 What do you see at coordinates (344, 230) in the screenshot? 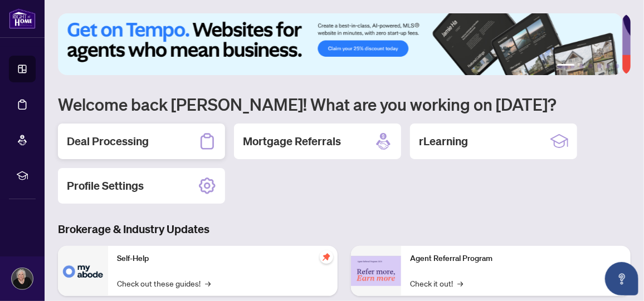
I see `h3: Brokerage & Industry Updates` at bounding box center [344, 230].